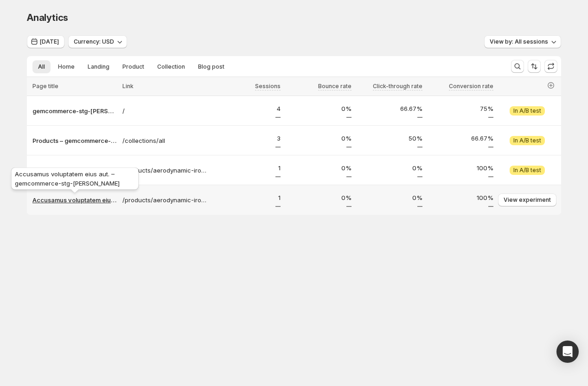 The height and width of the screenshot is (386, 588). Describe the element at coordinates (166, 170) in the screenshot. I see `p: /products/aerodynamic-iron-clock` at that location.